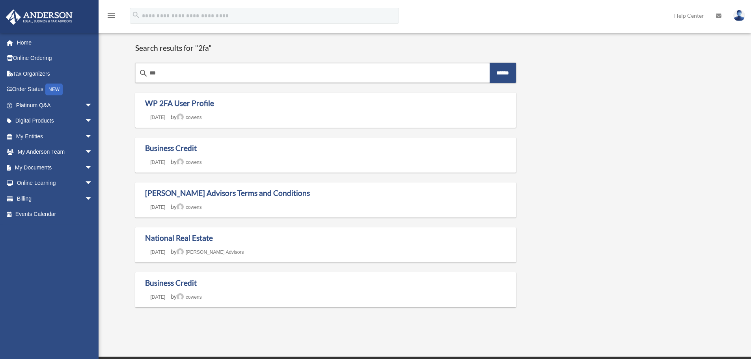  What do you see at coordinates (55, 136) in the screenshot?
I see `a: My Entitiesarrow_drop_down` at bounding box center [55, 136].